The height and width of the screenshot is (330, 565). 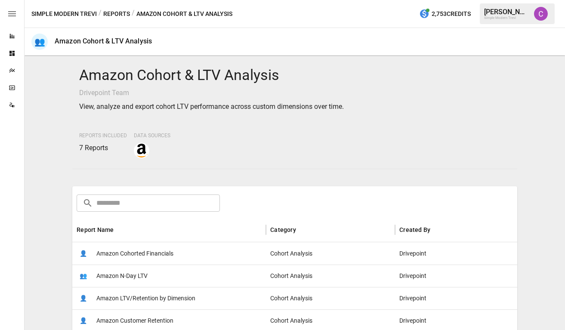 What do you see at coordinates (117, 14) in the screenshot?
I see `button: Reports` at bounding box center [117, 14].